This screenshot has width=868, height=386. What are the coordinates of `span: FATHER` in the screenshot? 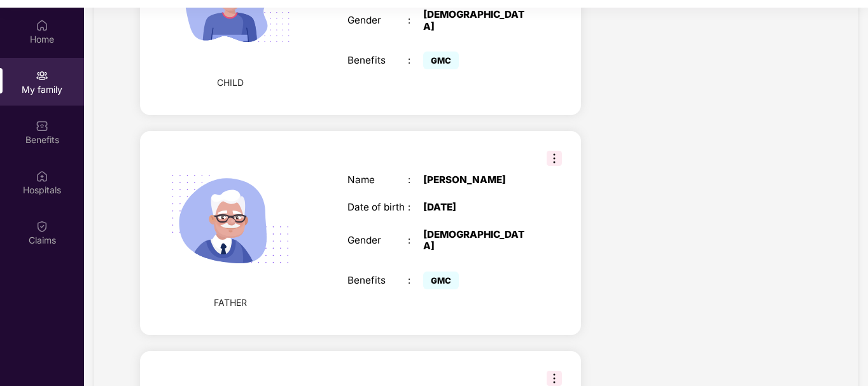 It's located at (231, 303).